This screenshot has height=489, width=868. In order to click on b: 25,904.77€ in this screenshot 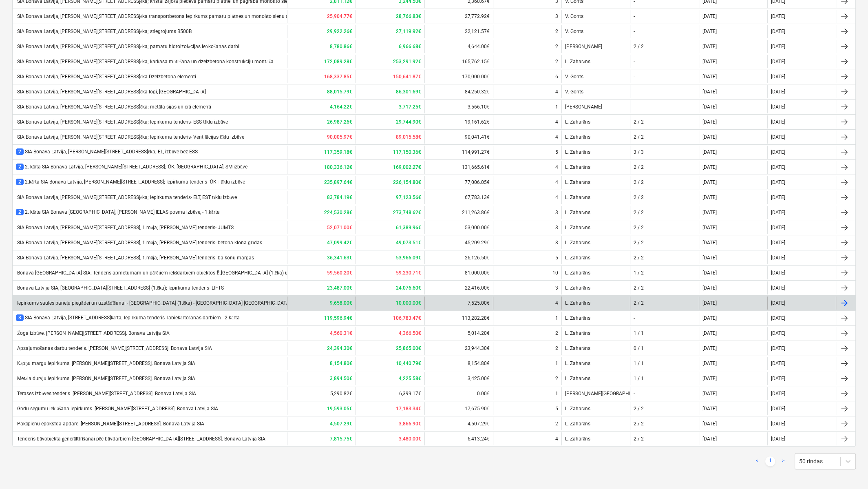, I will do `click(340, 16)`.